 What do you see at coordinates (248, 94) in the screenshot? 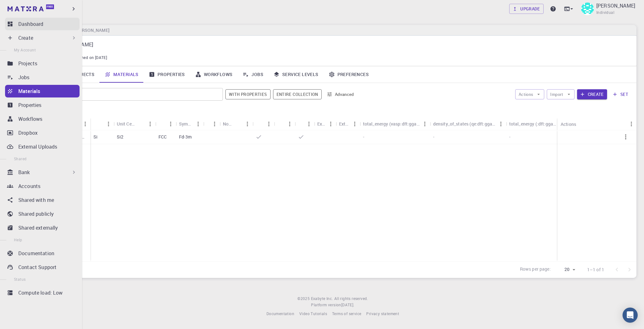
I see `span: Show only materials with calculated properties` at bounding box center [248, 94].